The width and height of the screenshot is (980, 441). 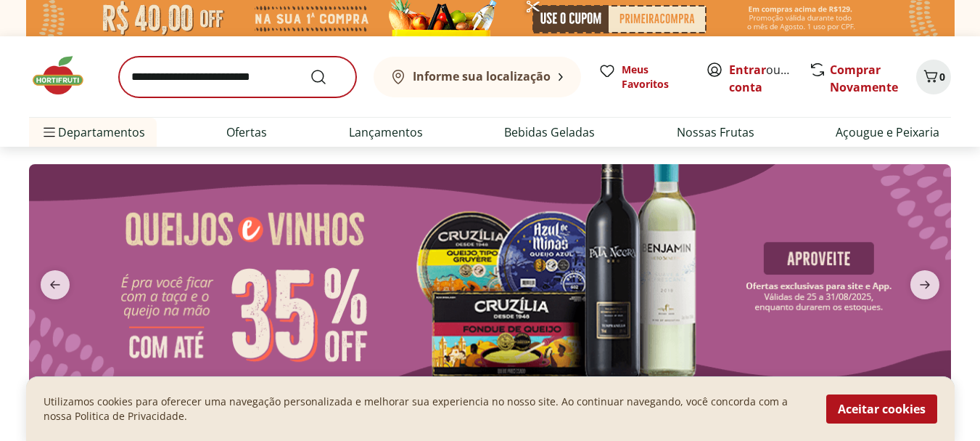 I want to click on span: 0, so click(x=943, y=77).